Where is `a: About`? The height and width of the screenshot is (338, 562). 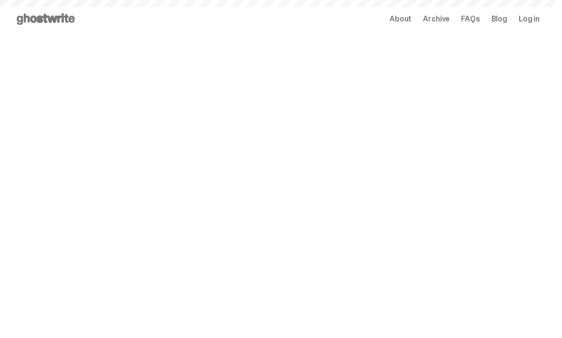
a: About is located at coordinates (401, 19).